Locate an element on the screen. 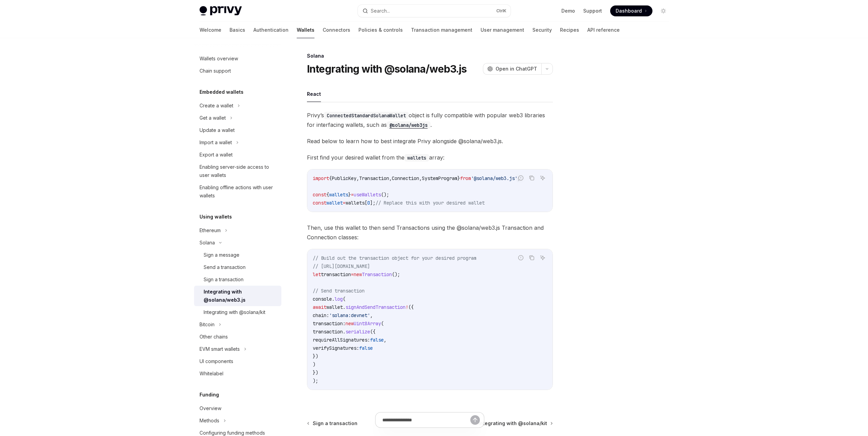 The height and width of the screenshot is (436, 868). span: requireAllSignatures: is located at coordinates (341, 340).